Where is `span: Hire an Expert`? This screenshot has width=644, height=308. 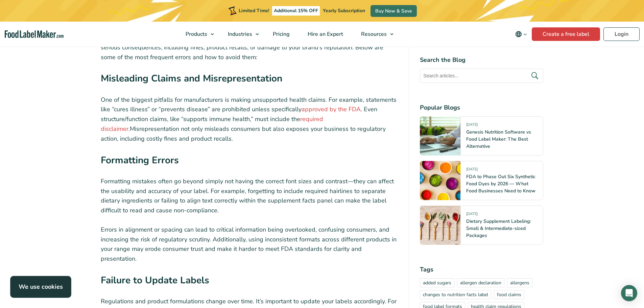
span: Hire an Expert is located at coordinates (325, 34).